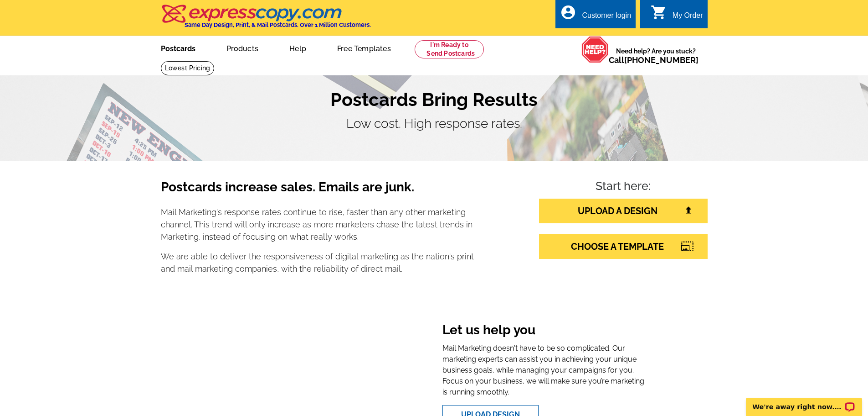 The width and height of the screenshot is (868, 416). I want to click on div: Customer login, so click(607, 18).